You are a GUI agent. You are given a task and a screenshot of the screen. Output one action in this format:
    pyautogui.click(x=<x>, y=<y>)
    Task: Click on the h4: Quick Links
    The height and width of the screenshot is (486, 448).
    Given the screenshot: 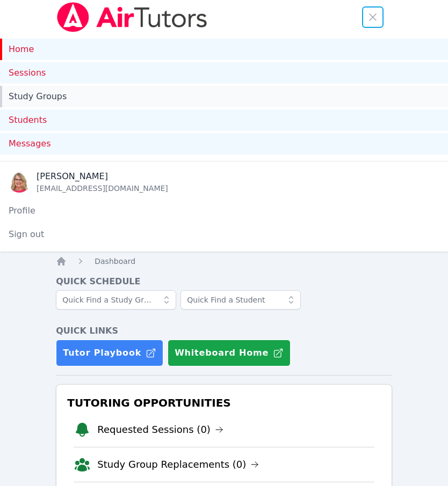 What is the action you would take?
    pyautogui.click(x=224, y=331)
    